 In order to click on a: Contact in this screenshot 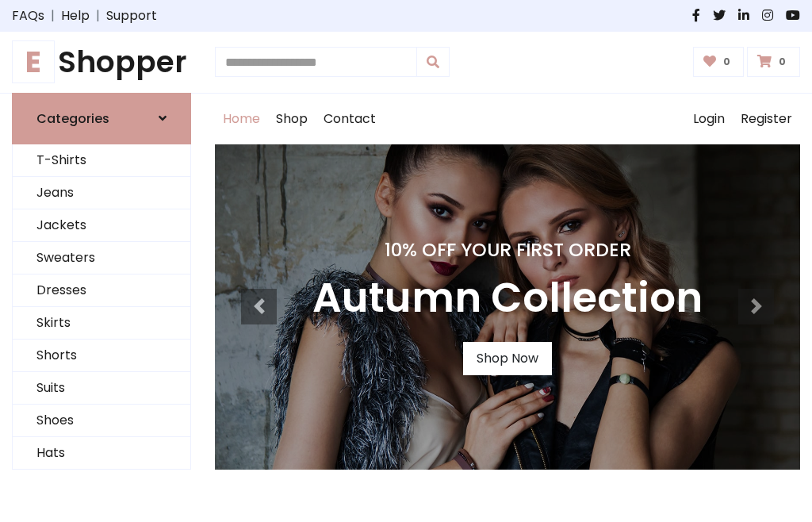, I will do `click(350, 119)`.